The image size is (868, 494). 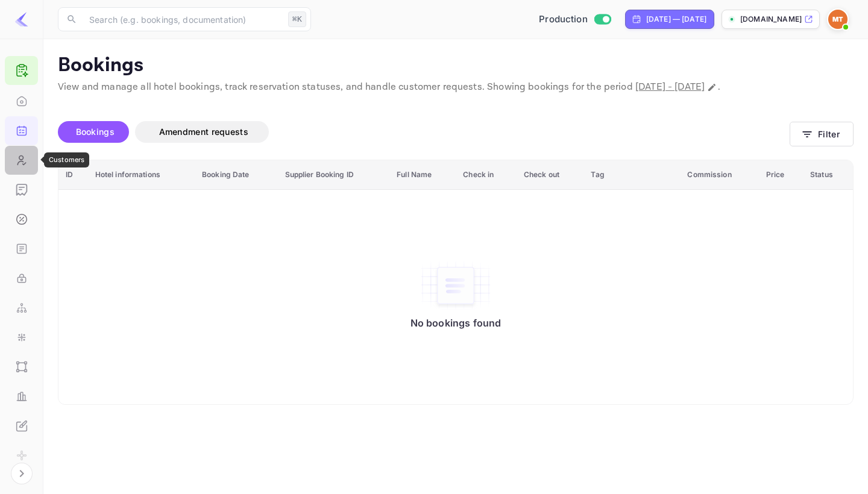 What do you see at coordinates (21, 425) in the screenshot?
I see `a: Whitelabel` at bounding box center [21, 425].